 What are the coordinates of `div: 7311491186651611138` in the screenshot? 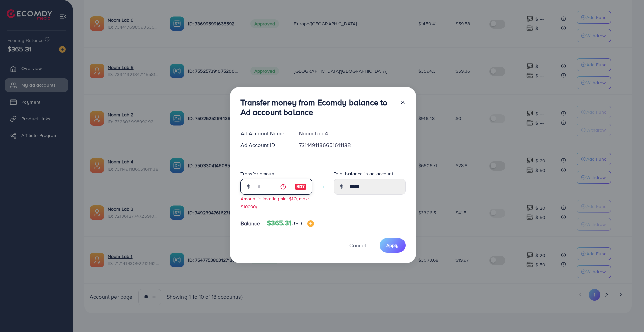 It's located at (352, 145).